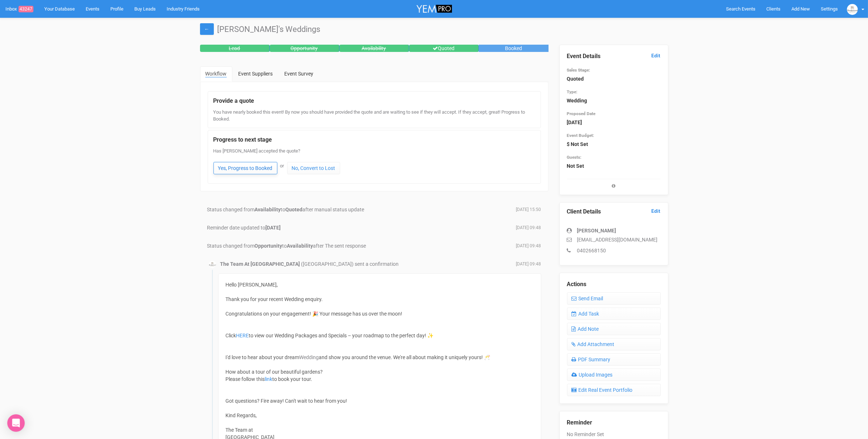  What do you see at coordinates (614, 314) in the screenshot?
I see `a: Add Task` at bounding box center [614, 314].